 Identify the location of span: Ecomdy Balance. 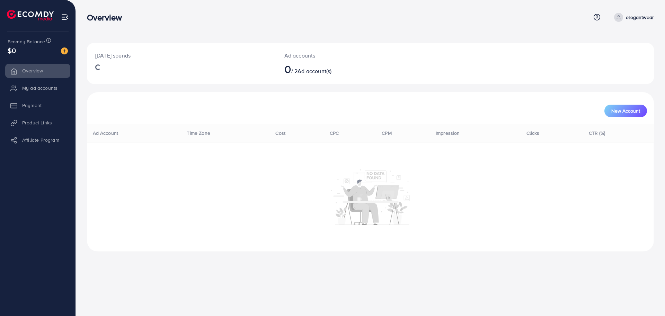
(26, 42).